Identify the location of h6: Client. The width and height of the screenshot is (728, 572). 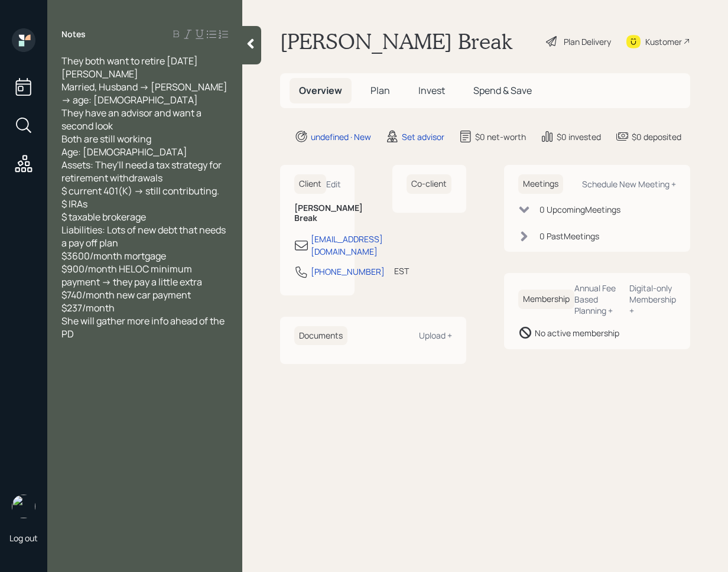
(310, 184).